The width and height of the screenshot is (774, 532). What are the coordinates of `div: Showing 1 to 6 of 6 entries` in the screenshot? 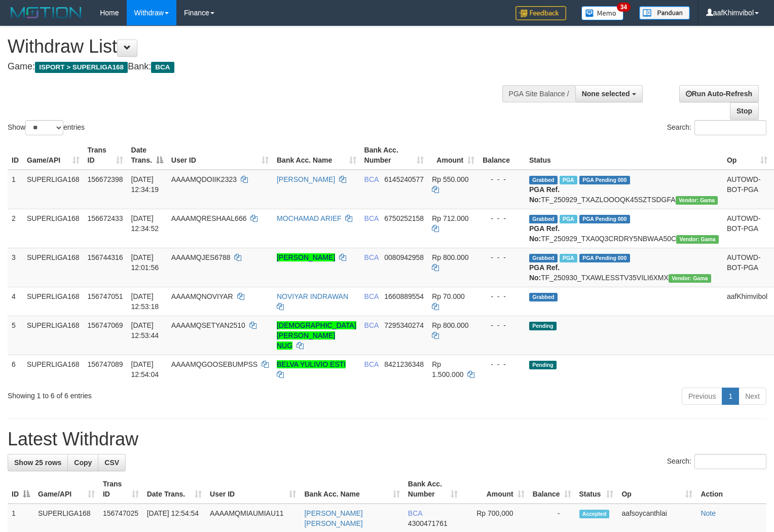 It's located at (161, 394).